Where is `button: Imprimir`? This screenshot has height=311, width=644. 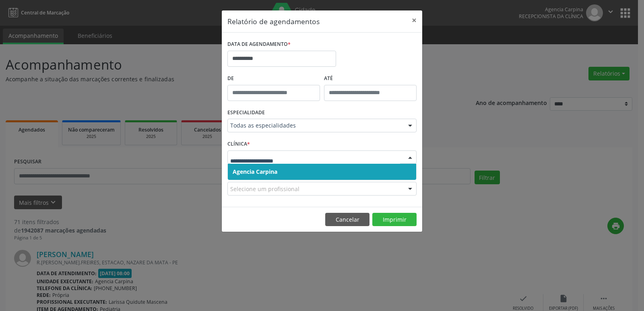
button: Imprimir is located at coordinates (395, 220).